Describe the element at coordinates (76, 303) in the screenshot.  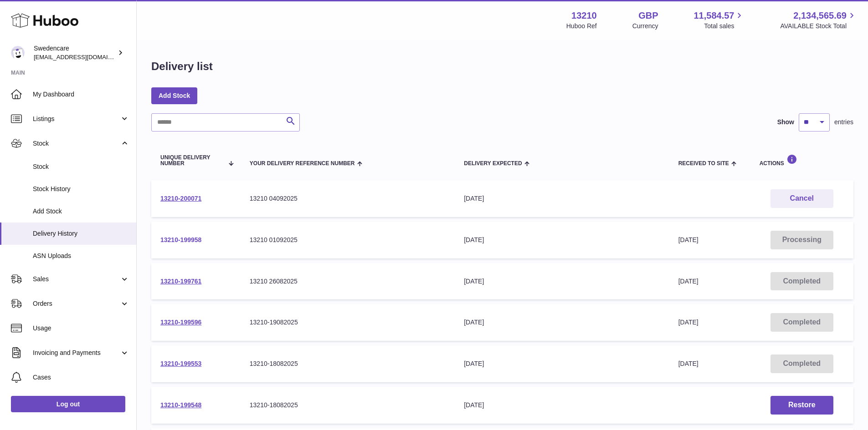
I see `span: Orders` at that location.